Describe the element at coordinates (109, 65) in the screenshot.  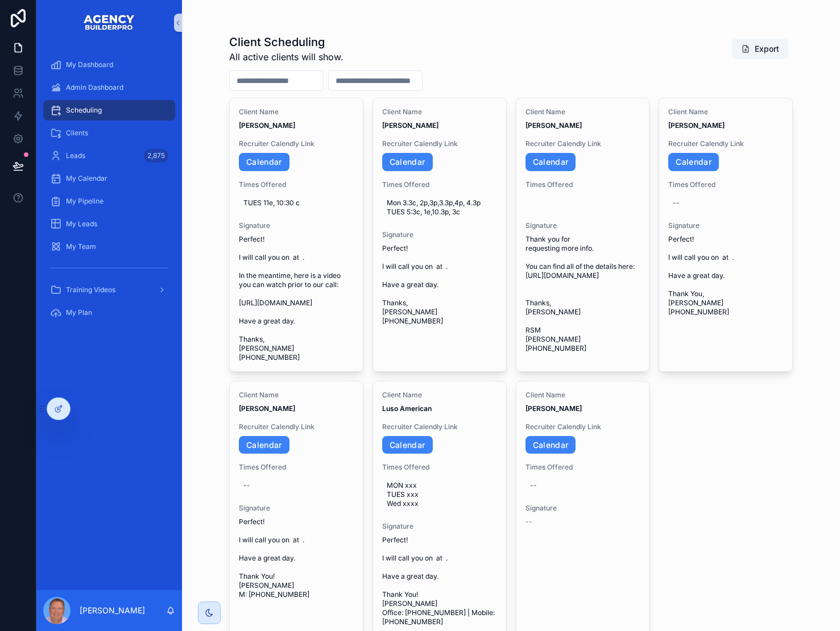
I see `a: My Dashboard` at that location.